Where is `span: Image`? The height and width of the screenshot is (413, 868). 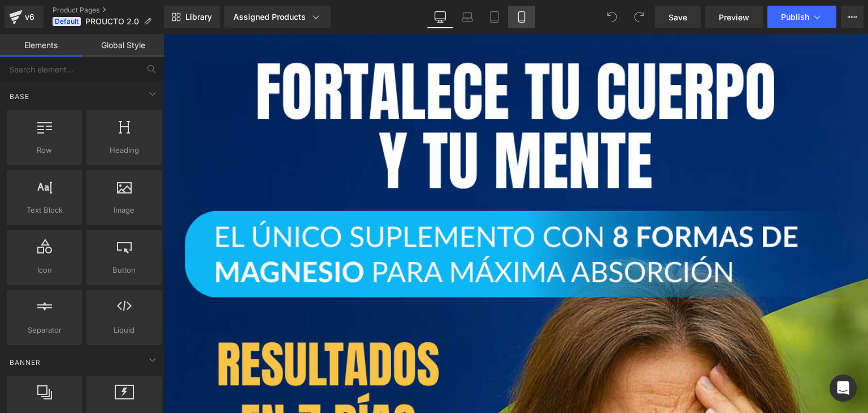
span: Image is located at coordinates (124, 210).